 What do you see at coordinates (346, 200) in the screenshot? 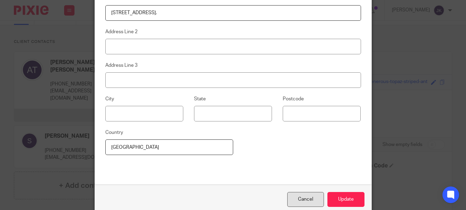
I see `button: Update` at bounding box center [346, 200].